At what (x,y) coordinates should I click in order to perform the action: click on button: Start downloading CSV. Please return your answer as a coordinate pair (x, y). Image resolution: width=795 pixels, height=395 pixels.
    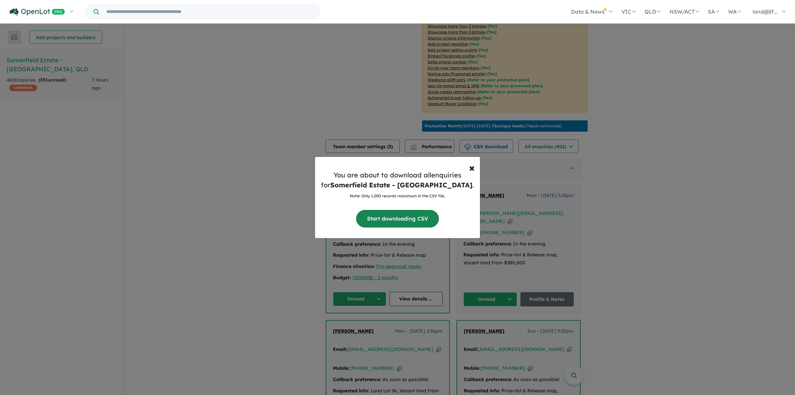
    Looking at the image, I should click on (398, 218).